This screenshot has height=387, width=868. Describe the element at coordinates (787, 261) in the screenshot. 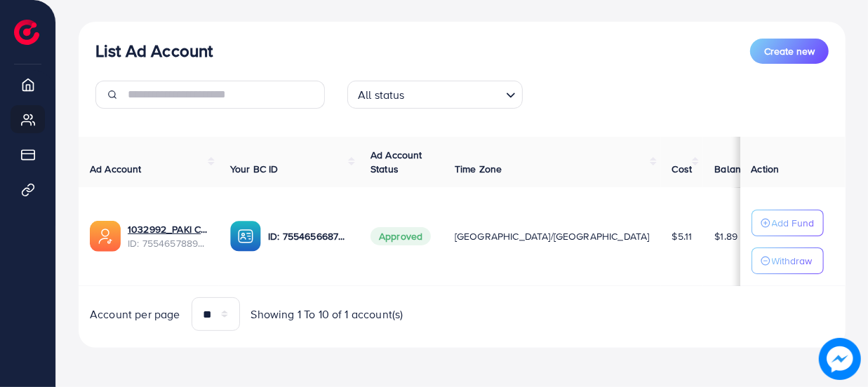

I see `button: Withdraw` at that location.